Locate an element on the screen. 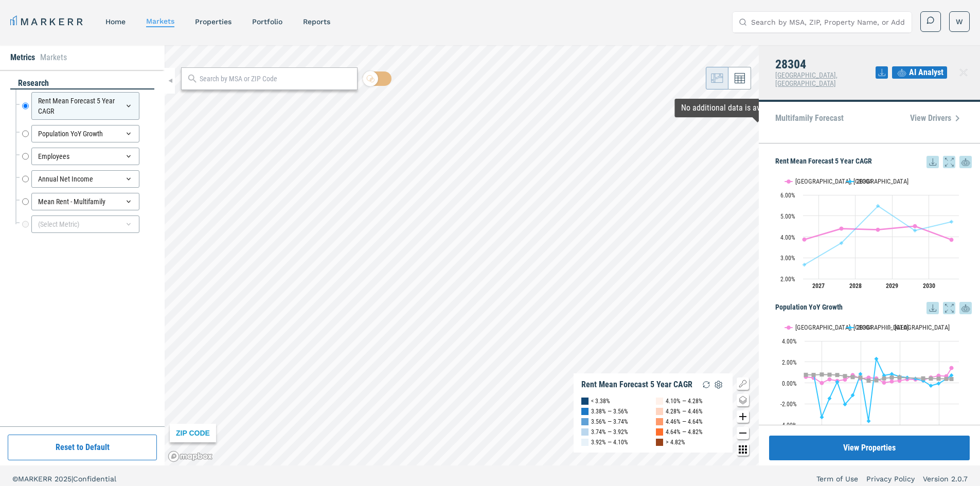  h5: Rent Mean Forecast 5 Year CAGR is located at coordinates (873, 162).